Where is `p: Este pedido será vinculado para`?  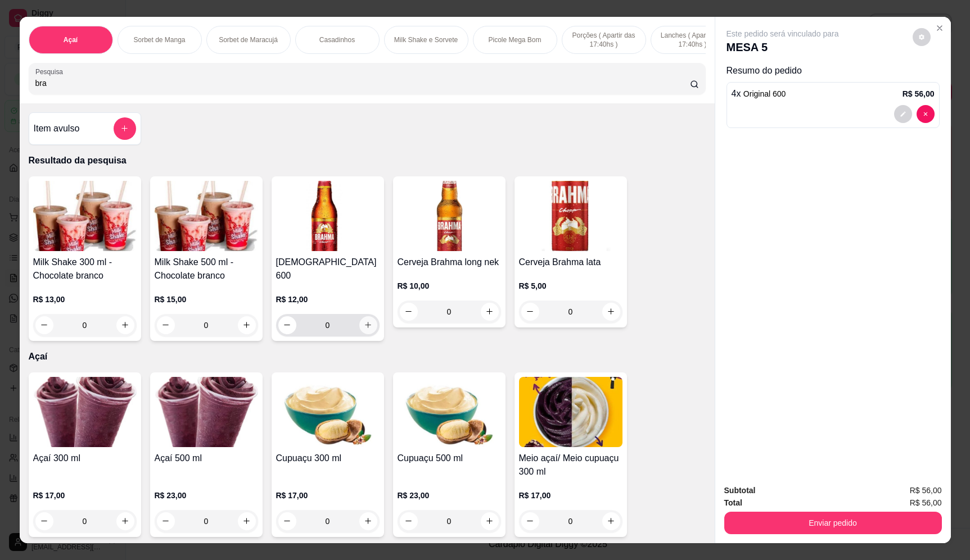 p: Este pedido será vinculado para is located at coordinates (782, 34).